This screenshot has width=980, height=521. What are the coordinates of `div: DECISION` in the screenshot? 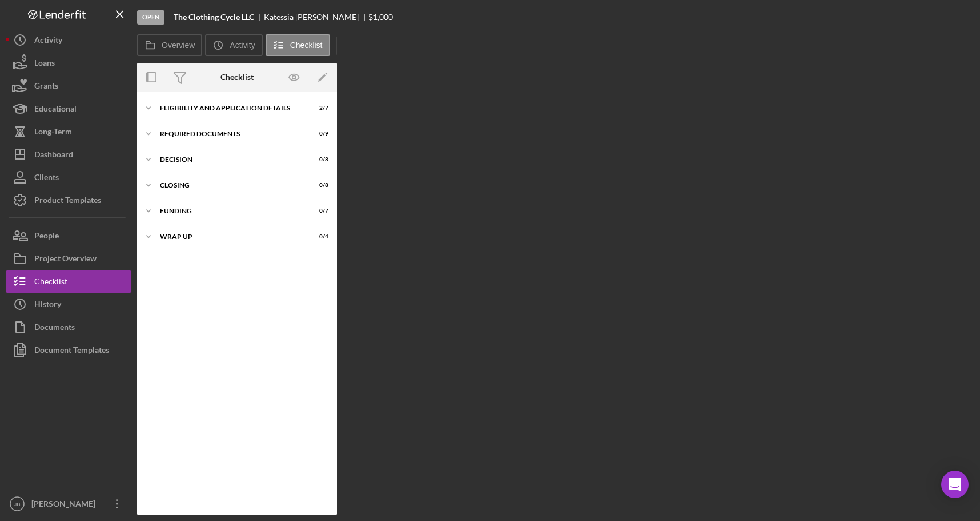 It's located at (230, 159).